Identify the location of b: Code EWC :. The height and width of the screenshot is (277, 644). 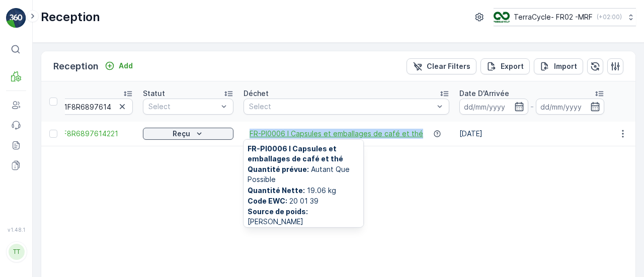
(267, 200).